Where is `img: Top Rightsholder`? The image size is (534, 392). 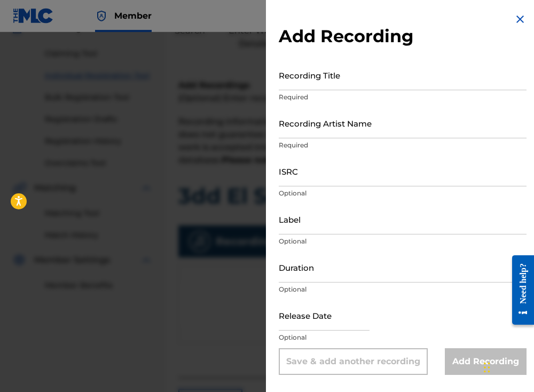 img: Top Rightsholder is located at coordinates (102, 16).